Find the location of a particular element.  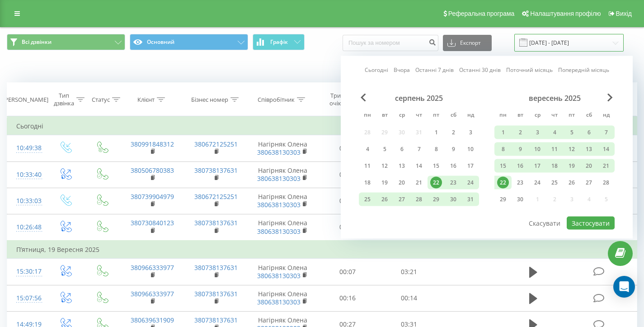

div: 15:30:17 is located at coordinates (27, 271).